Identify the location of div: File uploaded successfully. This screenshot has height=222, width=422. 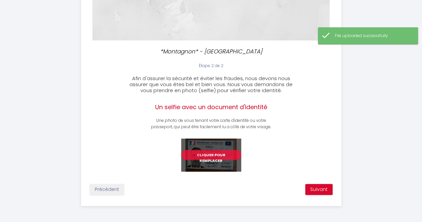
(373, 36).